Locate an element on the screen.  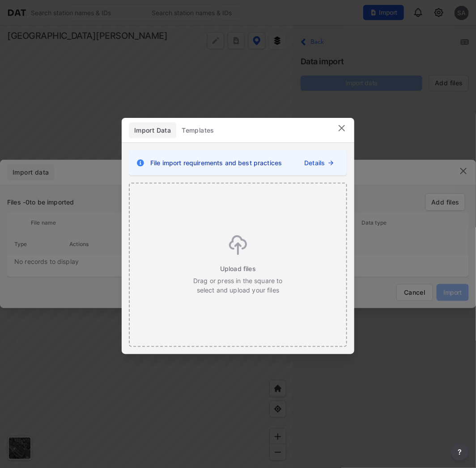
button: more is located at coordinates (460, 453).